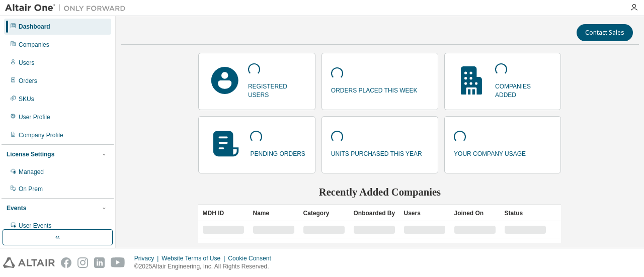 The image size is (644, 277). I want to click on div: User Events, so click(35, 226).